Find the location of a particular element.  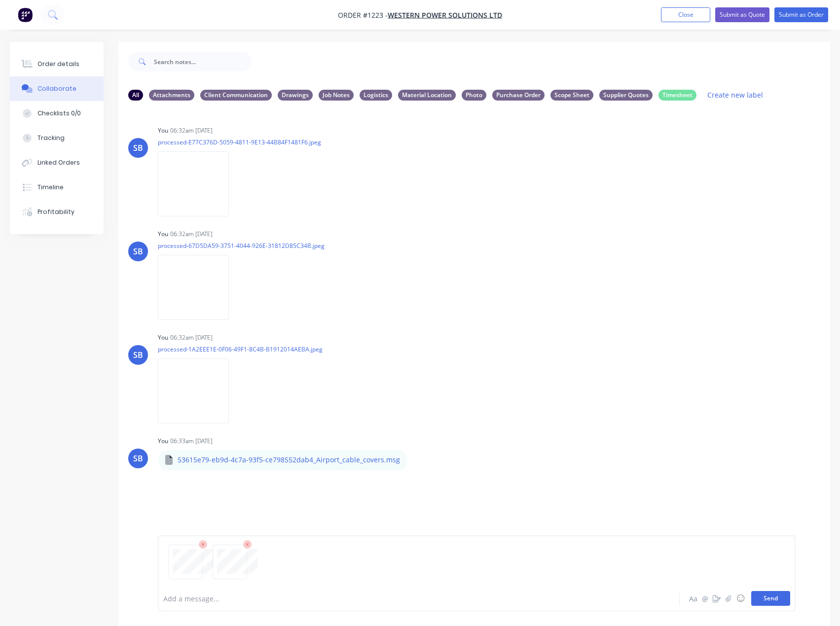

button: Linked Orders is located at coordinates (57, 162).